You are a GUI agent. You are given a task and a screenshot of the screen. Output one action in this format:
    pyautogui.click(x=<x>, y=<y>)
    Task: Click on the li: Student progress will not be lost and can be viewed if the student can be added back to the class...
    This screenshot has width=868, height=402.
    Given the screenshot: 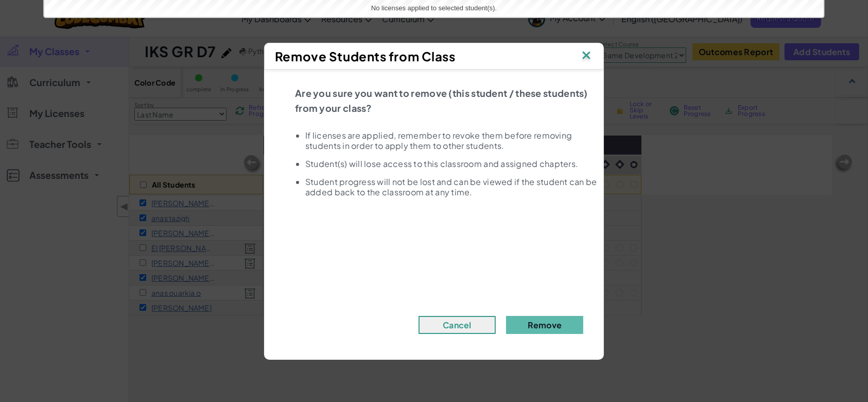 What is the action you would take?
    pyautogui.click(x=452, y=187)
    